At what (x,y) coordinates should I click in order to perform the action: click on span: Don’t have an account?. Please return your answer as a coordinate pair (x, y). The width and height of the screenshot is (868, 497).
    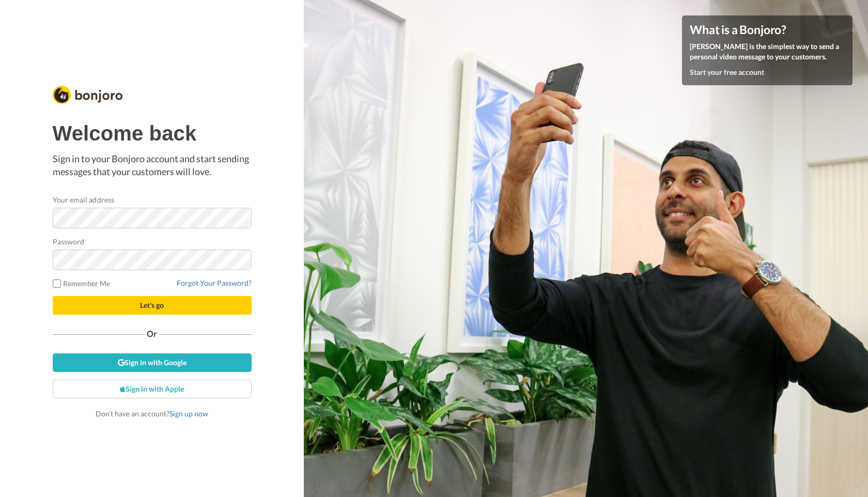
    Looking at the image, I should click on (151, 414).